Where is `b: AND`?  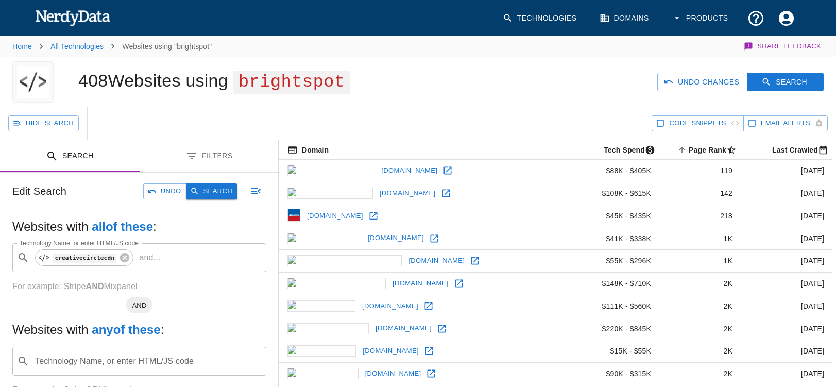
b: AND is located at coordinates (94, 286).